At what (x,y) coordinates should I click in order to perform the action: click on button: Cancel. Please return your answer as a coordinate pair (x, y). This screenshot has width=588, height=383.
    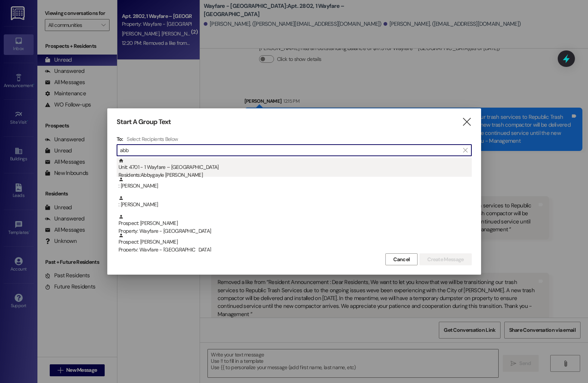
    Looking at the image, I should click on (401, 259).